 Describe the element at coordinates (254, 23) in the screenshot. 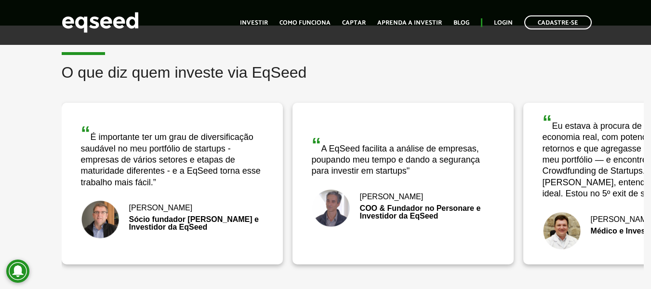

I see `a: Investir` at that location.